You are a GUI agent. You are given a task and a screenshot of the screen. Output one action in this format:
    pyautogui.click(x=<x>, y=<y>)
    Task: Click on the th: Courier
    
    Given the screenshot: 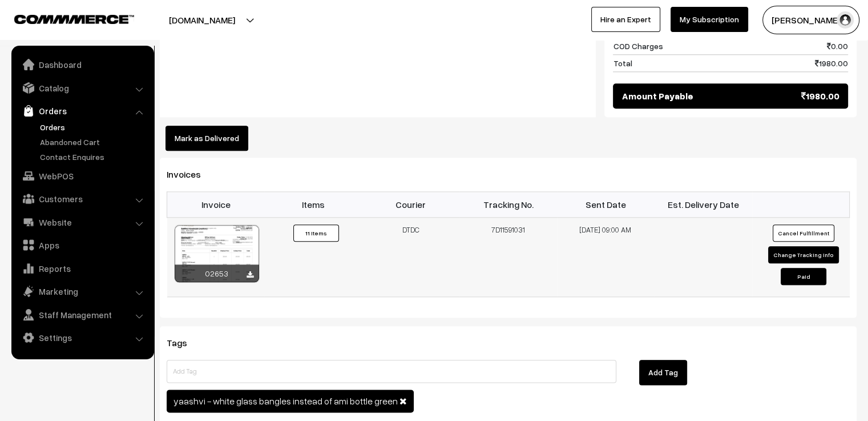 What is the action you would take?
    pyautogui.click(x=410, y=204)
    